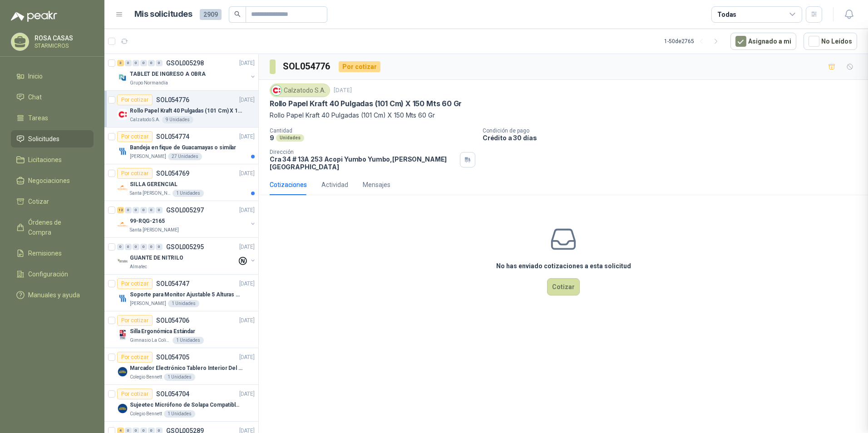 The height and width of the screenshot is (433, 868). Describe the element at coordinates (49, 181) in the screenshot. I see `span: Negociaciones` at that location.